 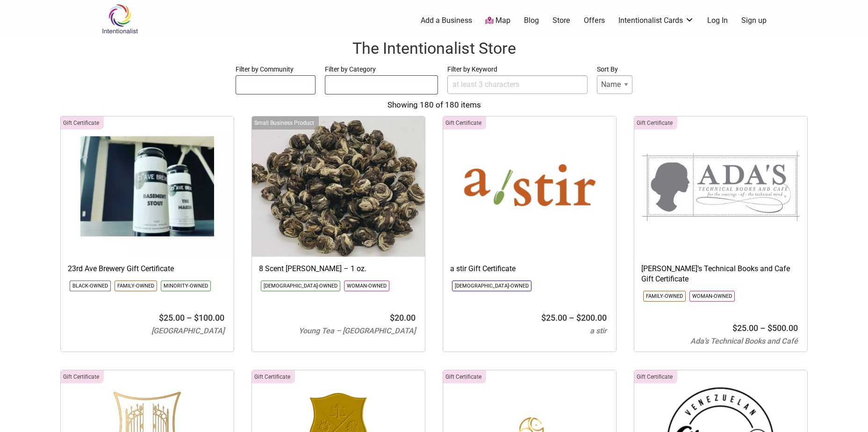 What do you see at coordinates (497, 21) in the screenshot?
I see `a: Map` at bounding box center [497, 21].